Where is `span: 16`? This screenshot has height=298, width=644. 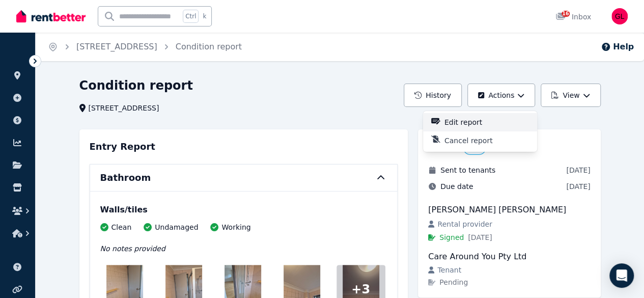 span: 16 is located at coordinates (565, 14).